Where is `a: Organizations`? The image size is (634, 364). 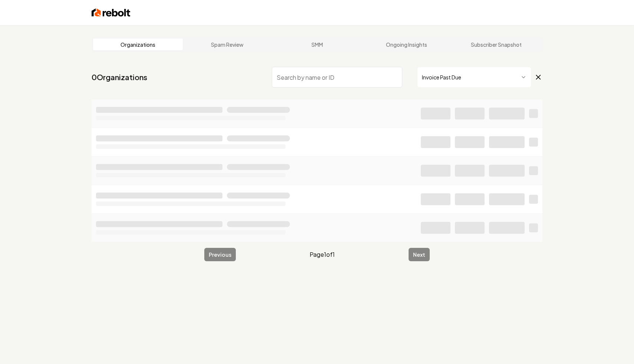
a: Organizations is located at coordinates (138, 44).